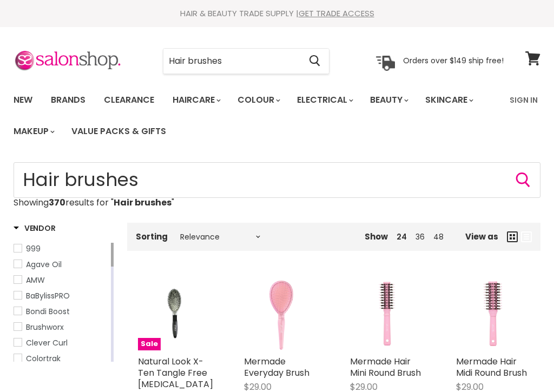 The width and height of the screenshot is (554, 392). I want to click on img: Mermade Hair Midi Round Brush, so click(493, 314).